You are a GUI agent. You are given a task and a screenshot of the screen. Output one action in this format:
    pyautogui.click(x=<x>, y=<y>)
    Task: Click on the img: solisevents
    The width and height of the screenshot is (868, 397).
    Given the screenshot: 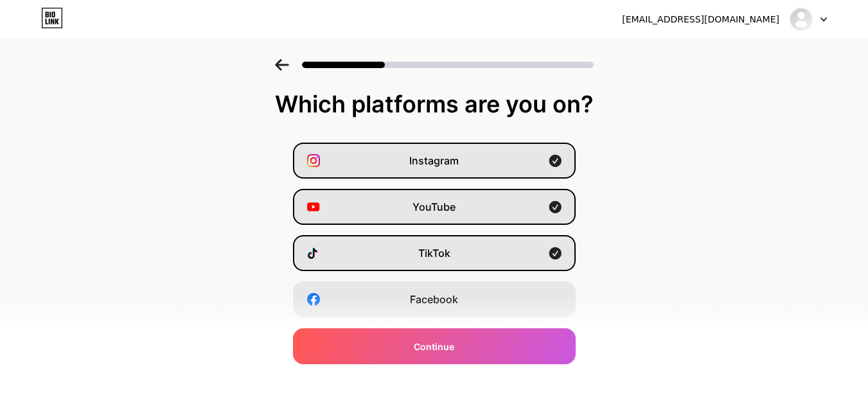 What is the action you would take?
    pyautogui.click(x=801, y=19)
    